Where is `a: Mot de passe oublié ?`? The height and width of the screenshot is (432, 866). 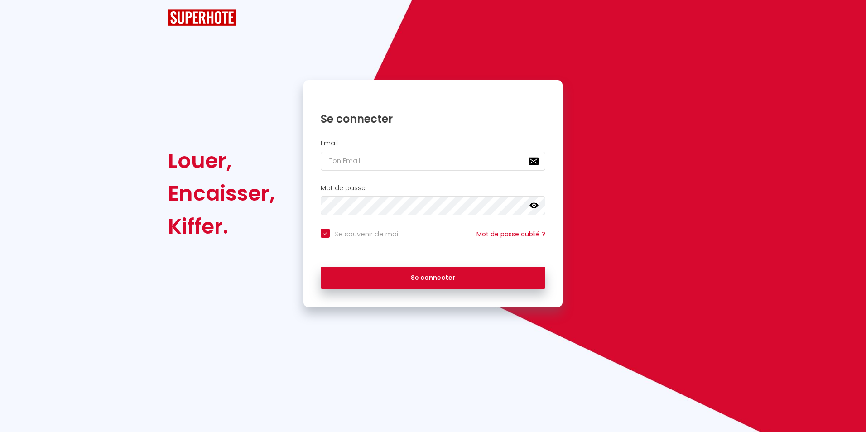
a: Mot de passe oublié ? is located at coordinates (511, 234).